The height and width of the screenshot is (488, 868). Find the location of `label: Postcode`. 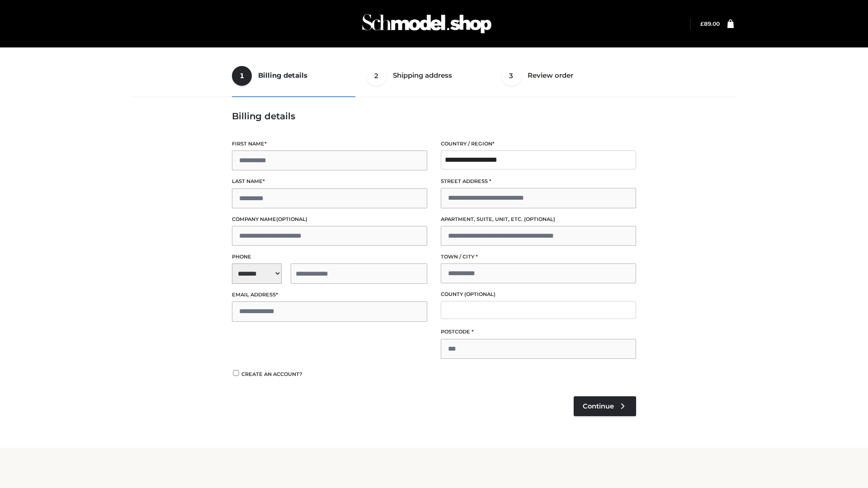

label: Postcode is located at coordinates (538, 332).